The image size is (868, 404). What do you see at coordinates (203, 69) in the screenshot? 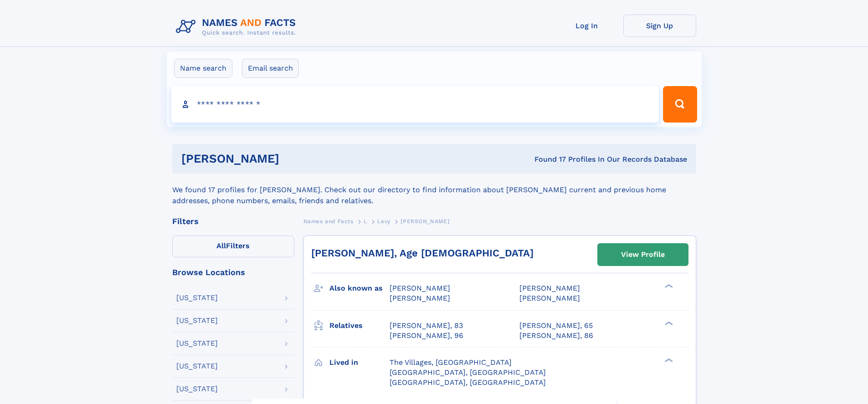
I see `label: Name search` at bounding box center [203, 69].